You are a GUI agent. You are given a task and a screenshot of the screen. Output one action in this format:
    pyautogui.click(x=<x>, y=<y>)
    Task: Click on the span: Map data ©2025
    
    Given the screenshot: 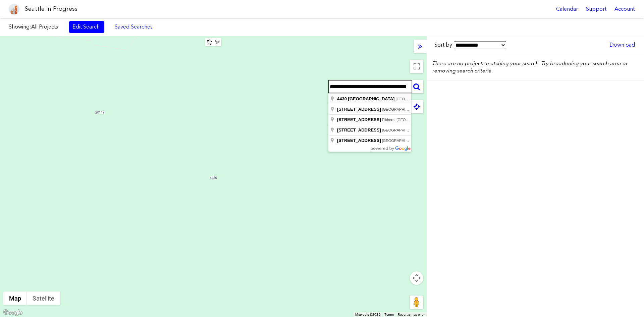 What is the action you would take?
    pyautogui.click(x=367, y=314)
    